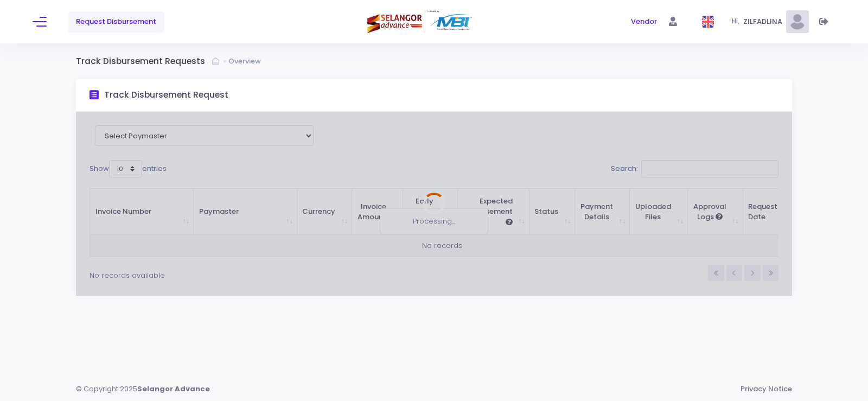 The width and height of the screenshot is (868, 401). What do you see at coordinates (116, 22) in the screenshot?
I see `a: Request Disbursement` at bounding box center [116, 22].